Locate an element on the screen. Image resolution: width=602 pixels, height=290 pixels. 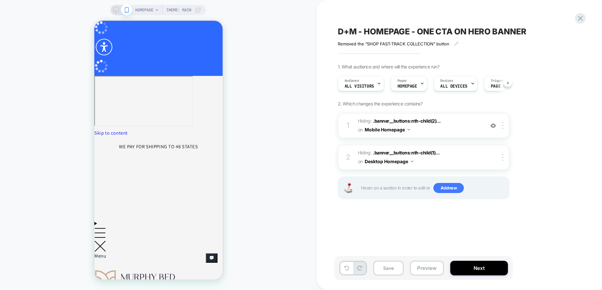
span: Add new is located at coordinates (448, 188).